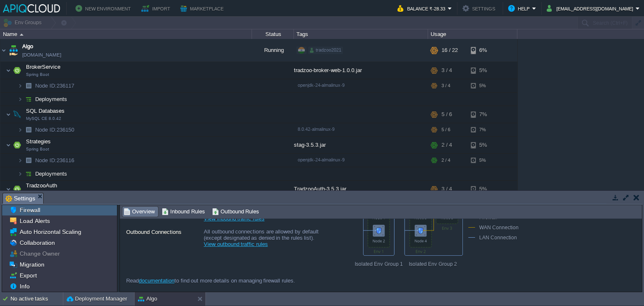 This screenshot has height=306, width=644. I want to click on a: Node ID:236117, so click(55, 86).